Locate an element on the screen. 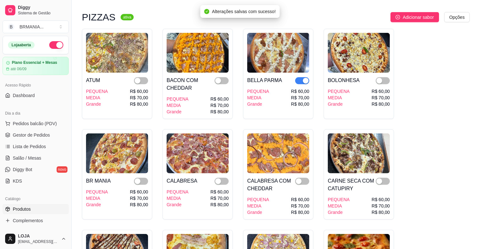 This screenshot has width=480, height=249. a: Plano Essencial + Mesasaté 06/09 is located at coordinates (35, 66).